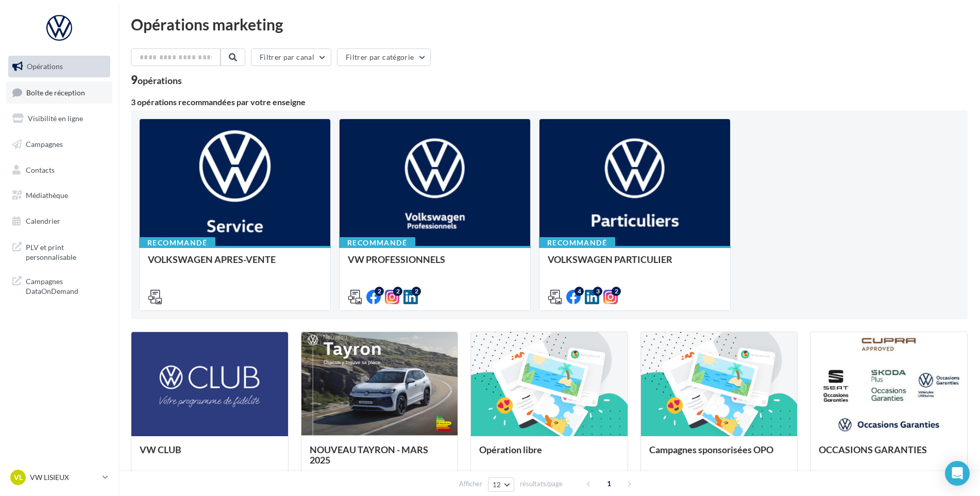 The height and width of the screenshot is (496, 980). I want to click on span: PLV et print personnalisable, so click(66, 251).